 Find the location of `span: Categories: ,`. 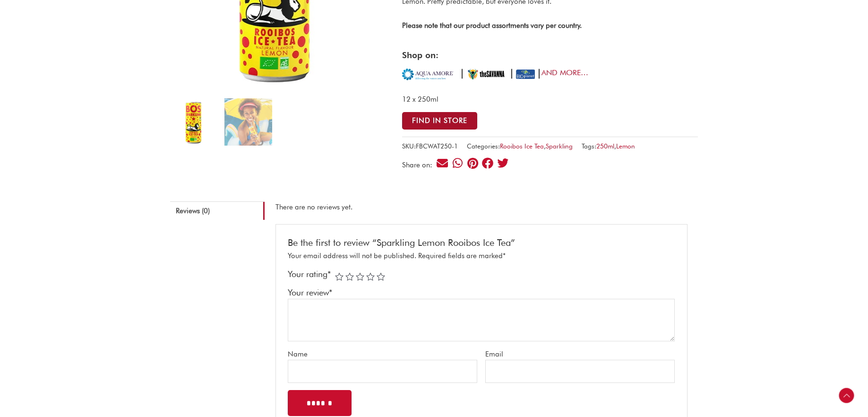

span: Categories: , is located at coordinates (520, 146).